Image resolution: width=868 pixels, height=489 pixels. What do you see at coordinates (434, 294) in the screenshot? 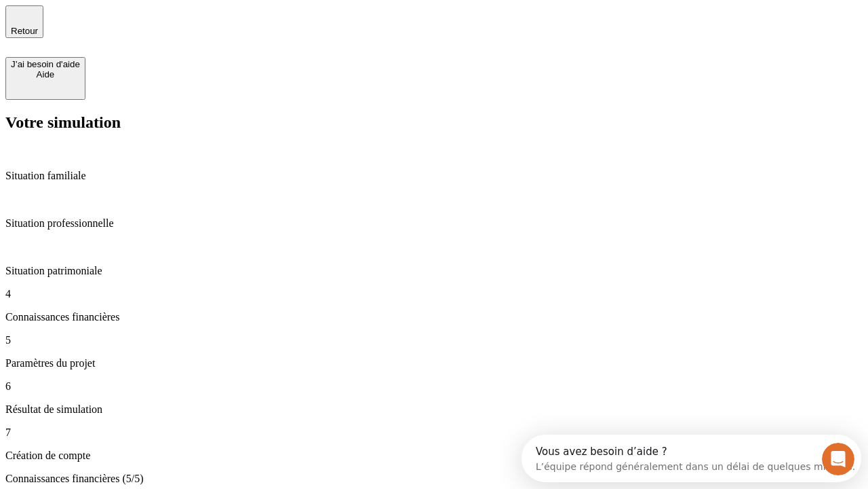
I see `p: 4` at bounding box center [434, 294].